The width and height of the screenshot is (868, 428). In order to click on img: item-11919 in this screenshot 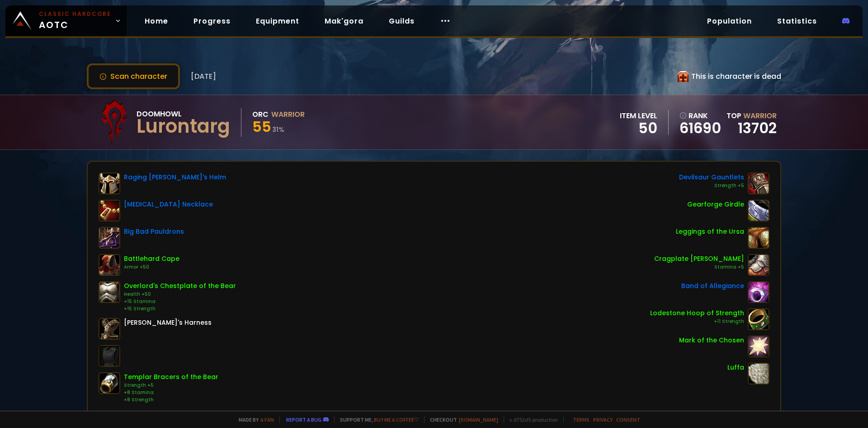, I will do `click(759, 265)`.